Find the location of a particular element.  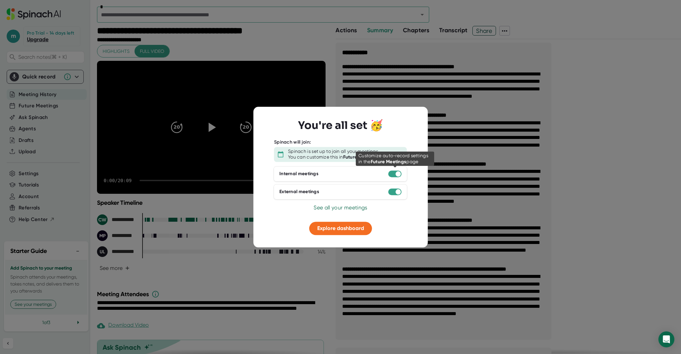

b: Future Meetings is located at coordinates (361, 157).